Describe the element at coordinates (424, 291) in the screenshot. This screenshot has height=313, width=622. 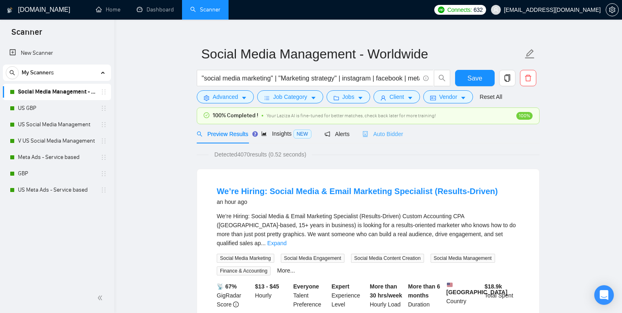
I see `b: More than 6 months` at that location.